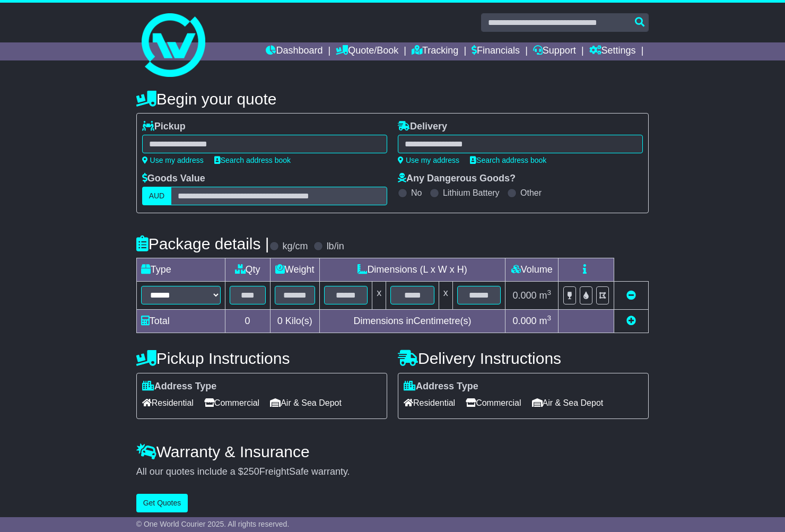 This screenshot has height=532, width=785. What do you see at coordinates (496, 51) in the screenshot?
I see `a: Financials` at bounding box center [496, 51].